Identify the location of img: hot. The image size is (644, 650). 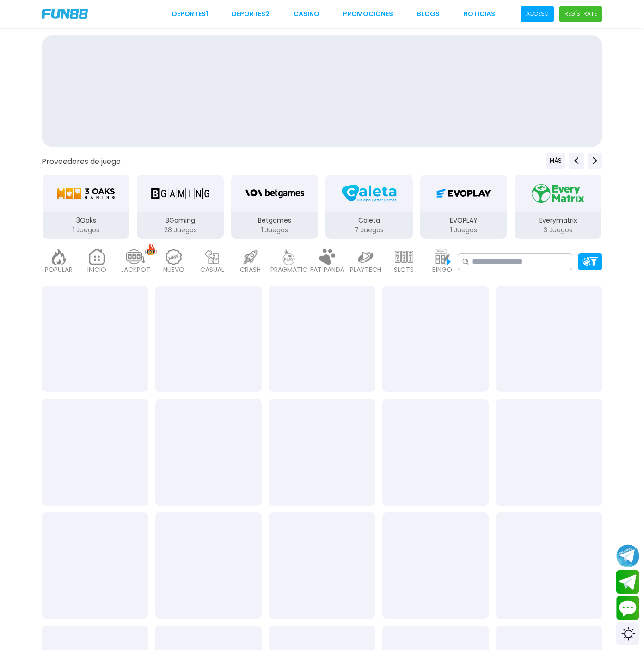
(151, 249).